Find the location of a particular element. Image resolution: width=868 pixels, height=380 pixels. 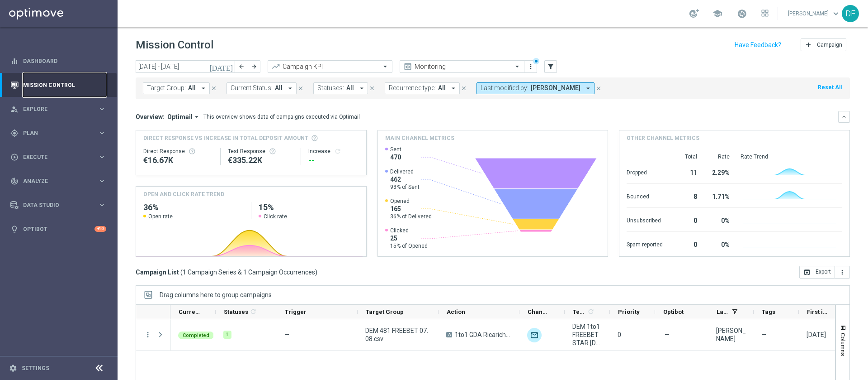

div: Rate is located at coordinates (719, 156).